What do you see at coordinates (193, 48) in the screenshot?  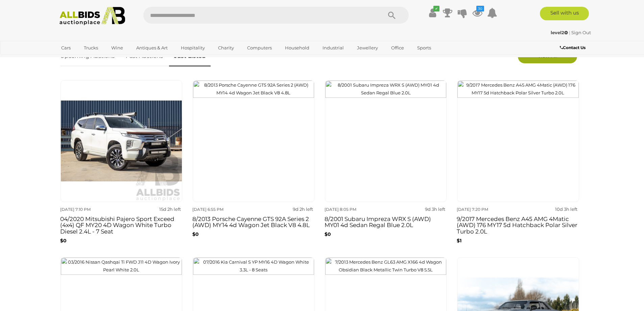 I see `a: Hospitality` at bounding box center [193, 48].